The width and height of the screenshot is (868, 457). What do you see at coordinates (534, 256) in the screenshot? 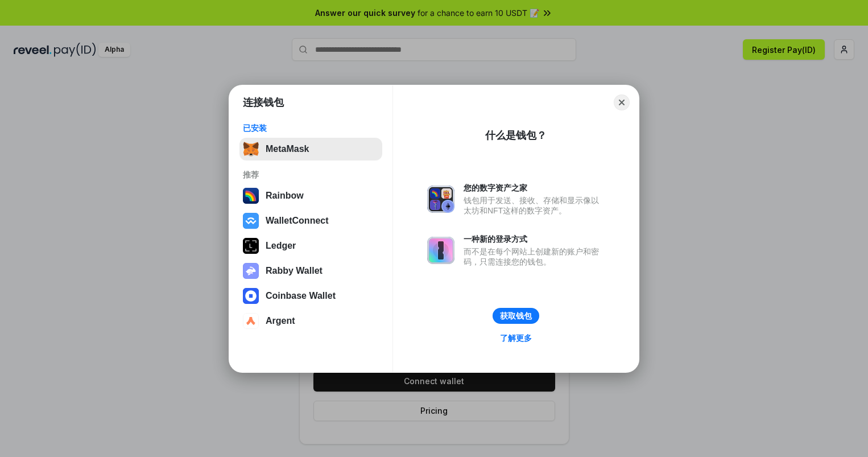
I see `div: 而不是在每个网站上创建新的账户和密码，只需连接您的钱包。` at bounding box center [534, 256].